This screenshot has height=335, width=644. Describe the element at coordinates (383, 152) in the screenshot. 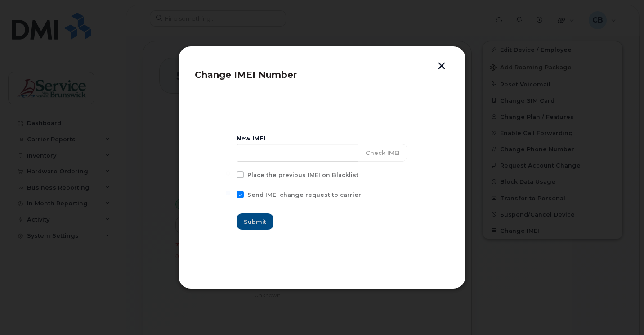

I see `button: Check IMEI` at that location.